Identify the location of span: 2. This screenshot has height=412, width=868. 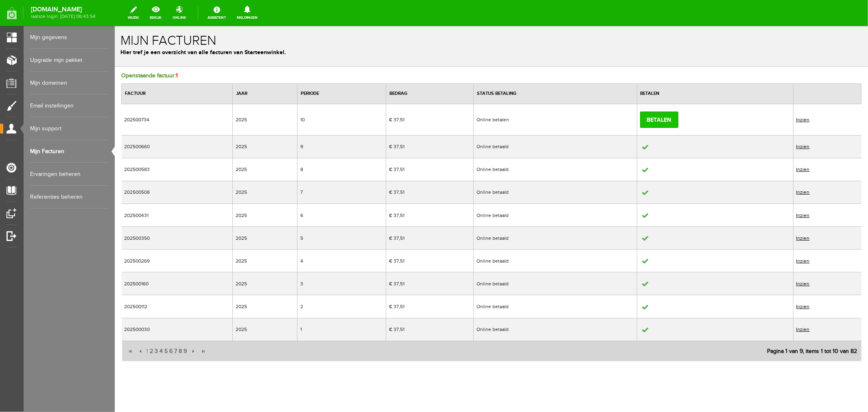
(37, 325).